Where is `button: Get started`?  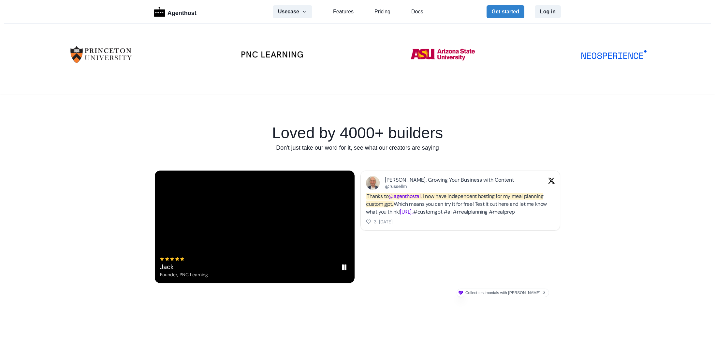
button: Get started is located at coordinates (506, 12).